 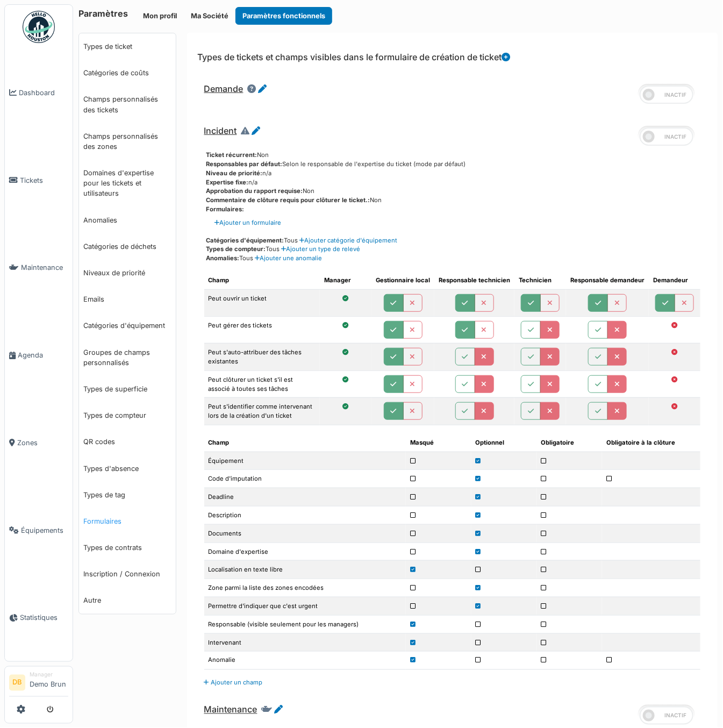 What do you see at coordinates (245, 240) in the screenshot?
I see `span: Catégories d'équipement:` at bounding box center [245, 240].